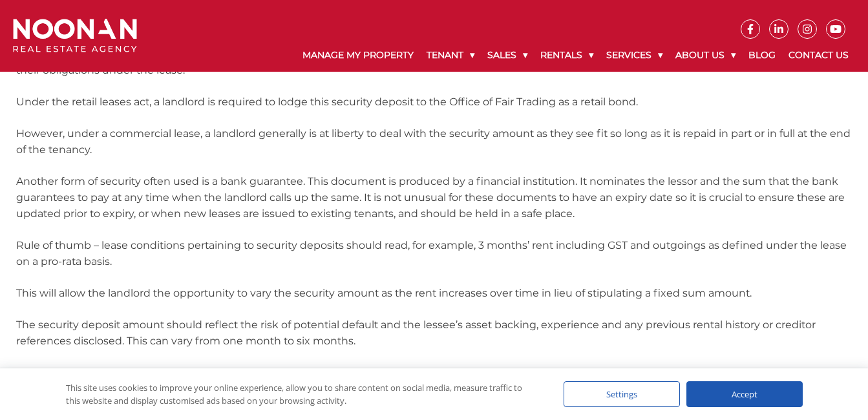  I want to click on a: Sales, so click(508, 55).